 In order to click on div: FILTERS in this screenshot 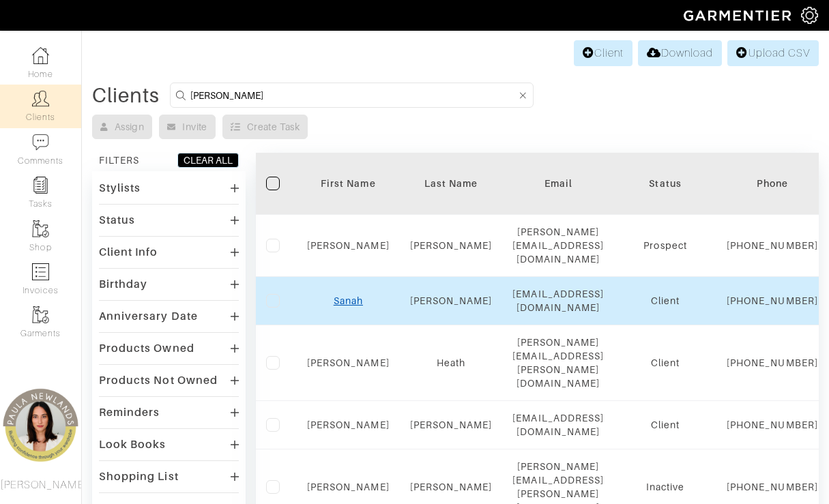, I will do `click(119, 161)`.